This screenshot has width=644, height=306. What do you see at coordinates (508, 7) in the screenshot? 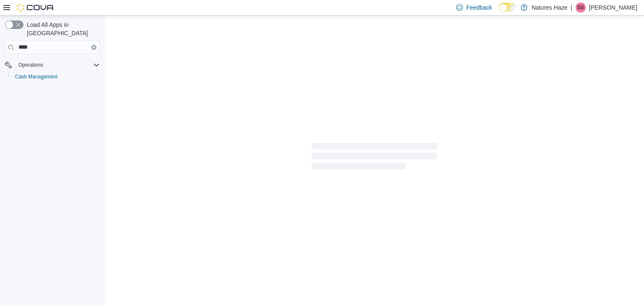
I see `input: Dark Mode` at bounding box center [508, 7].